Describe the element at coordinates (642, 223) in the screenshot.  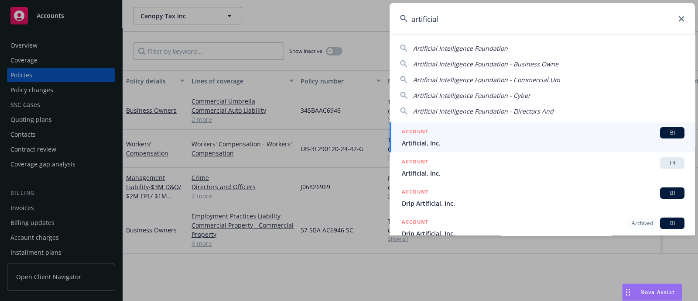
I see `span: Archived` at that location.